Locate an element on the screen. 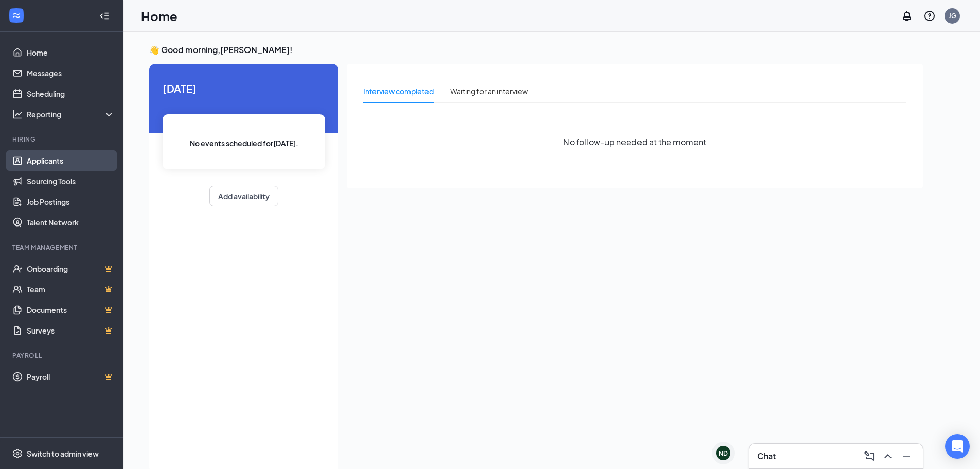 The image size is (980, 469). button: Add availability is located at coordinates (244, 196).